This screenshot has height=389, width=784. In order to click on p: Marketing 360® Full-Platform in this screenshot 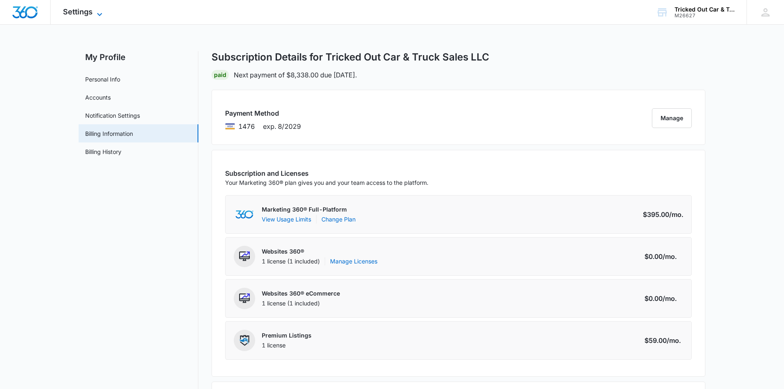, I will do `click(309, 209)`.